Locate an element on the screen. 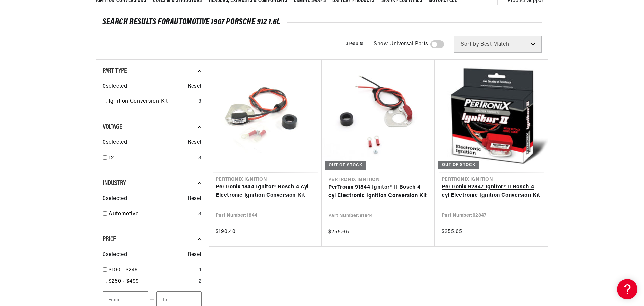 This screenshot has height=306, width=644. span: Show Universal Parts is located at coordinates (401, 44).